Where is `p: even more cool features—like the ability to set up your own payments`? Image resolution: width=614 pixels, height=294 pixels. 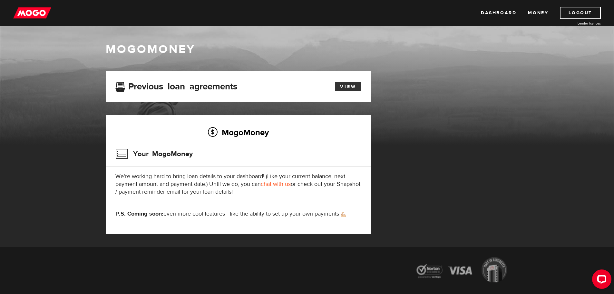 p: even more cool features—like the ability to set up your own payments is located at coordinates (238, 214).